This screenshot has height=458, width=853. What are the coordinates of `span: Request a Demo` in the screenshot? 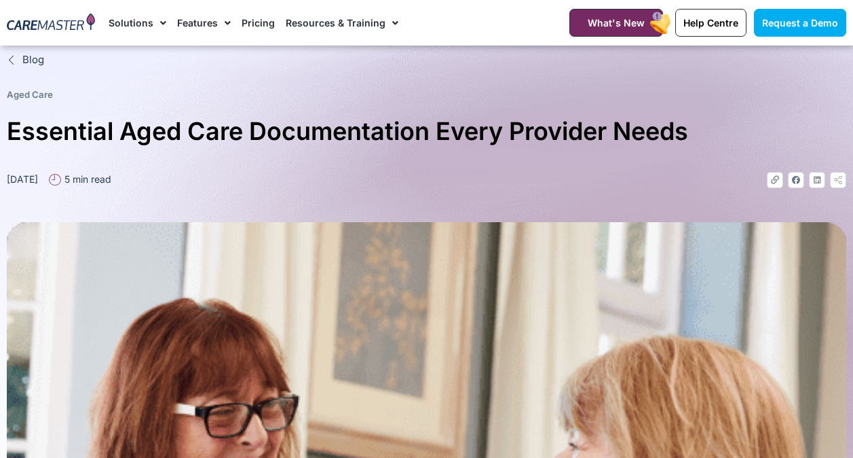 It's located at (800, 22).